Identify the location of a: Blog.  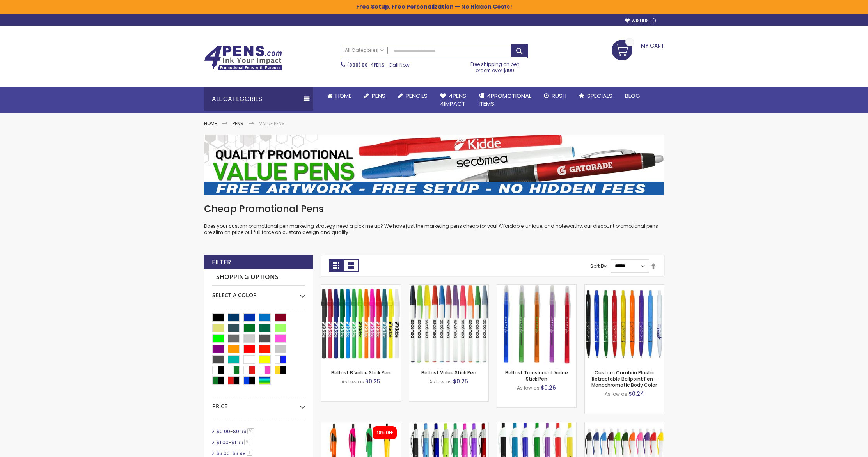
(632, 96).